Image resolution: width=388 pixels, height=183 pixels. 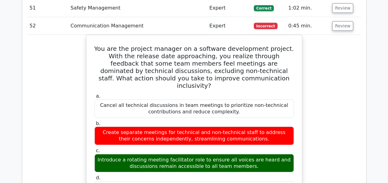 What do you see at coordinates (137, 26) in the screenshot?
I see `td: Communication Management` at bounding box center [137, 26].